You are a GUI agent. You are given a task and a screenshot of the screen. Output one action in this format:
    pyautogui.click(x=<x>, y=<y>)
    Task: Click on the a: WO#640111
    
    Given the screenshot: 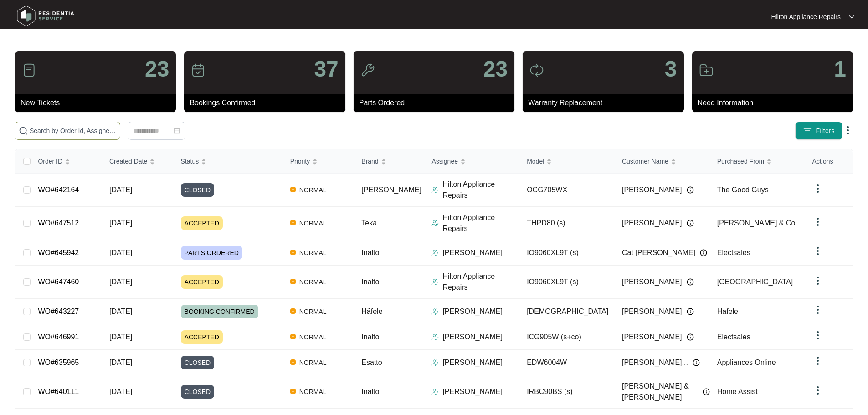 What is the action you would take?
    pyautogui.click(x=58, y=391)
    